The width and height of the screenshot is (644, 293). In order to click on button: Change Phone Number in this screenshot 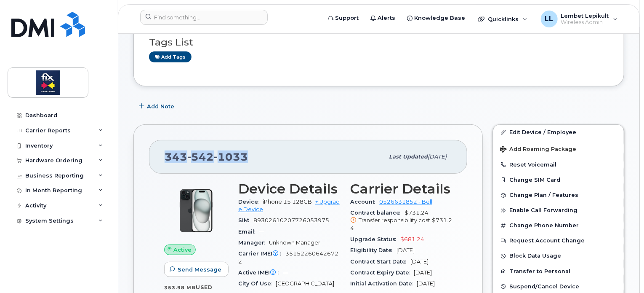, I will do `click(559, 226)`.